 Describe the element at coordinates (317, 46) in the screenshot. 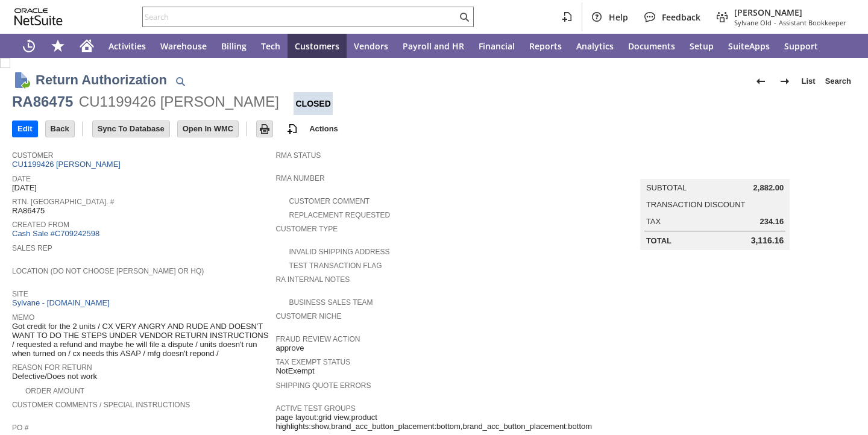

I see `span: Customers` at that location.